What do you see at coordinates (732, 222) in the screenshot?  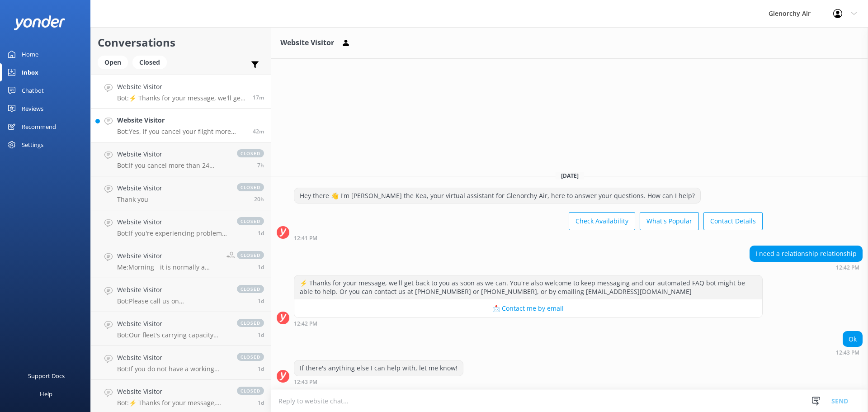 I see `button: Contact Details` at bounding box center [732, 222].